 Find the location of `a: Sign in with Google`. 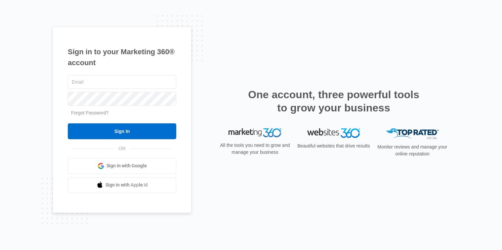

a: Sign in with Google is located at coordinates (122, 166).